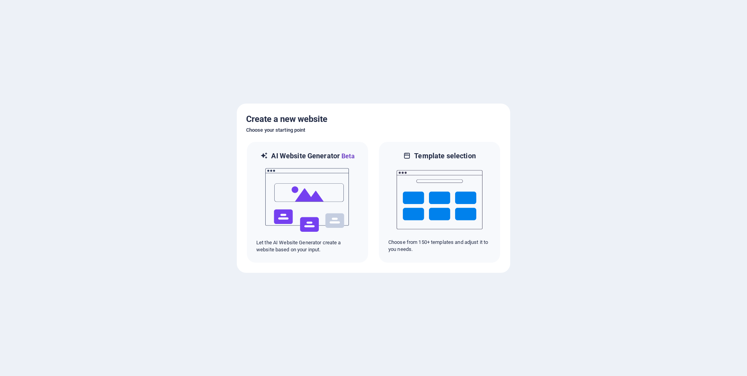 Image resolution: width=747 pixels, height=376 pixels. Describe the element at coordinates (444, 156) in the screenshot. I see `h6: Template selection` at that location.